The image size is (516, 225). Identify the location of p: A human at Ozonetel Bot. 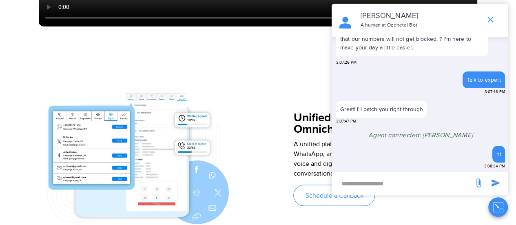
(419, 25).